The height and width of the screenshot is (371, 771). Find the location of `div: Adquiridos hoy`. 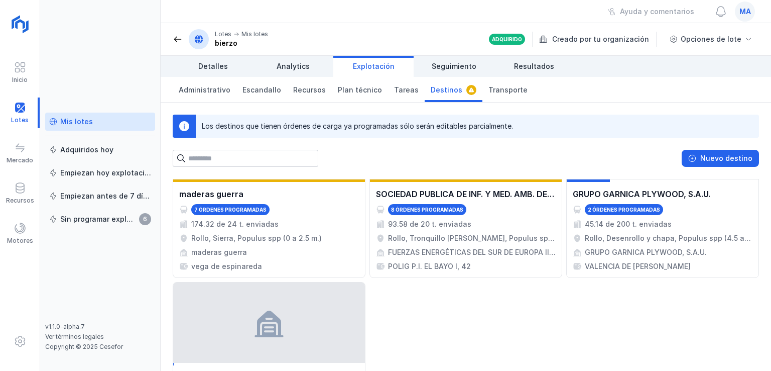

div: Adquiridos hoy is located at coordinates (87, 150).